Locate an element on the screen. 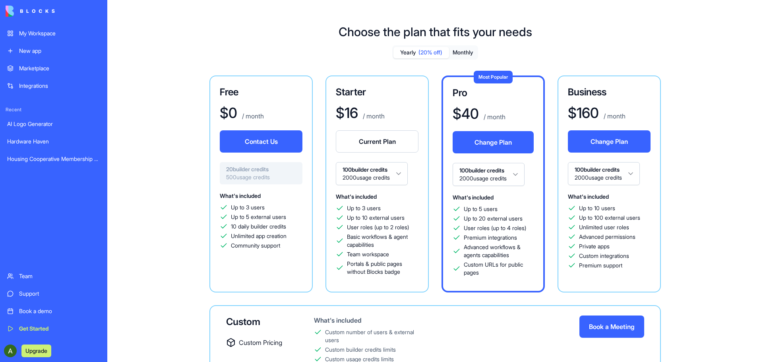 The height and width of the screenshot is (362, 763). span: Custom URLs for public pages is located at coordinates (499, 269).